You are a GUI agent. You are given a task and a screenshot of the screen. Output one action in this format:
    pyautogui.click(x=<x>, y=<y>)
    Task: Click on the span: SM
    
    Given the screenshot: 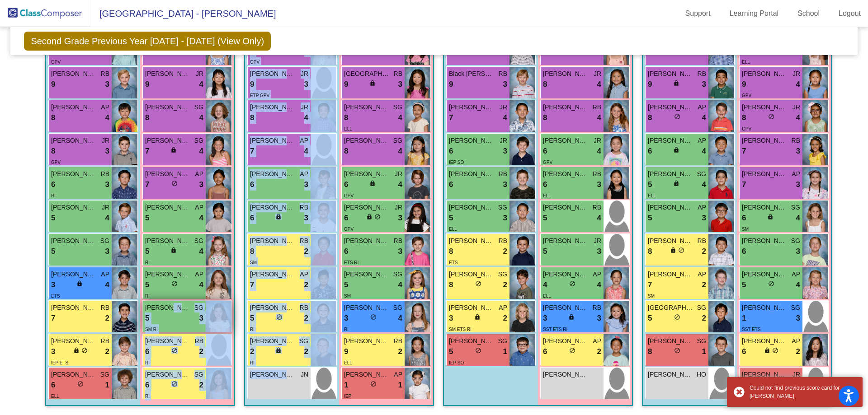 What is the action you would take?
    pyautogui.click(x=253, y=262)
    